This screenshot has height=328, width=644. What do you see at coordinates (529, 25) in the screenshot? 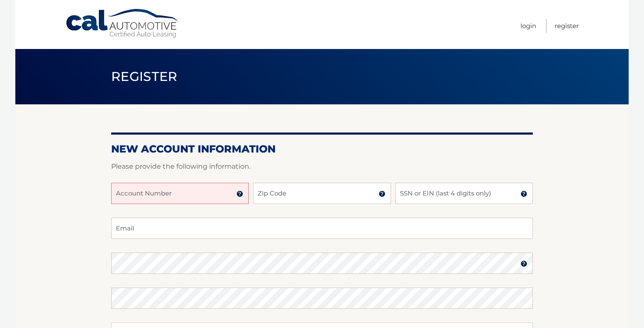
I see `a: Login` at bounding box center [529, 25].